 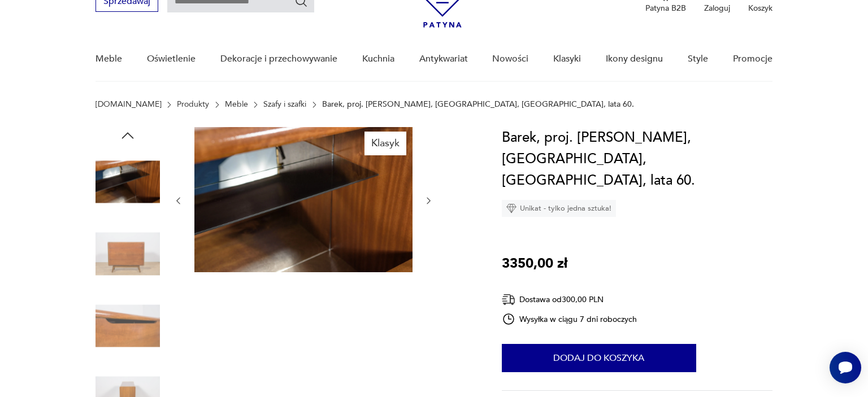 What do you see at coordinates (444, 59) in the screenshot?
I see `a: Antykwariat` at bounding box center [444, 59].